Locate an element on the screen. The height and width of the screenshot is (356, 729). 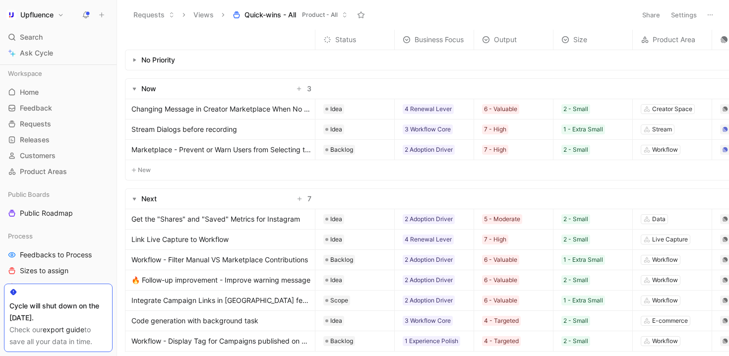
span: Status is located at coordinates (346, 40).